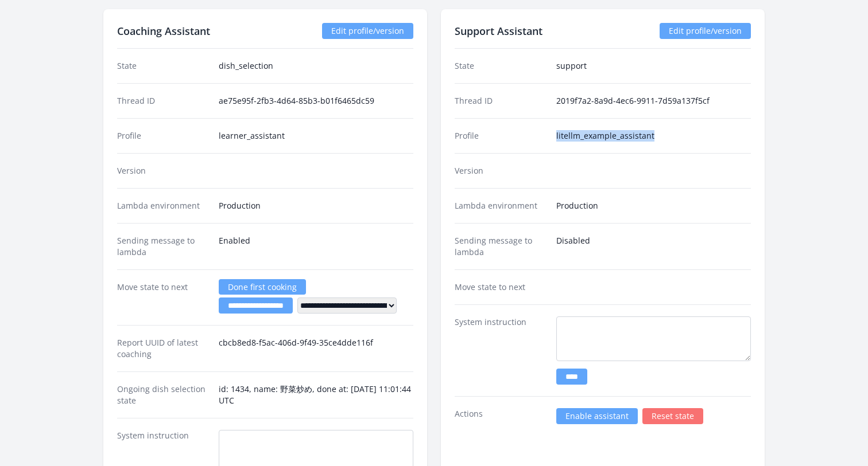  What do you see at coordinates (653, 66) in the screenshot?
I see `dd: support` at bounding box center [653, 66].